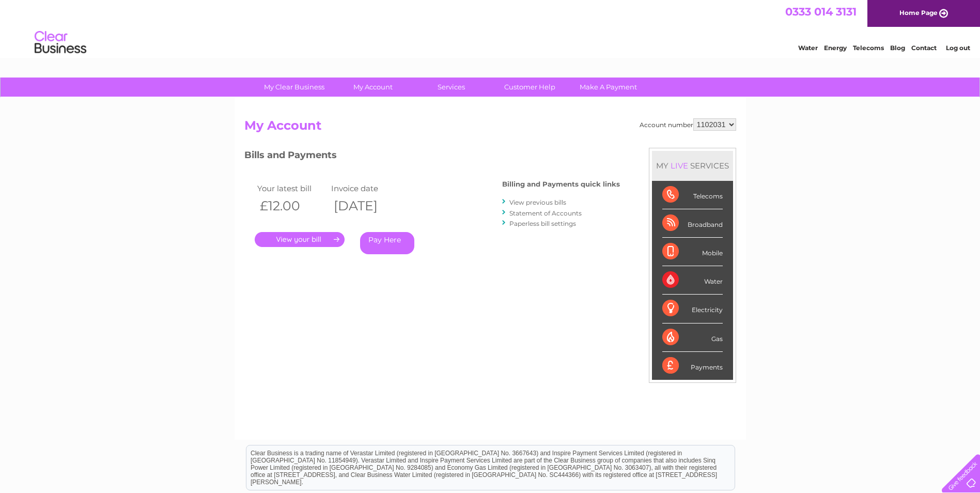 Image resolution: width=980 pixels, height=493 pixels. Describe the element at coordinates (692, 165) in the screenshot. I see `div: MY SERVICES` at that location.